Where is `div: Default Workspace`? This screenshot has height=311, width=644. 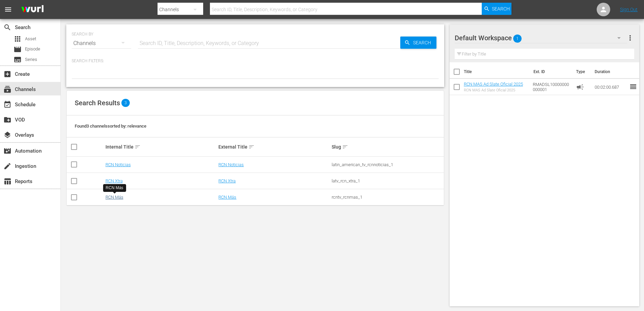 div: Default Workspace is located at coordinates (541, 38).